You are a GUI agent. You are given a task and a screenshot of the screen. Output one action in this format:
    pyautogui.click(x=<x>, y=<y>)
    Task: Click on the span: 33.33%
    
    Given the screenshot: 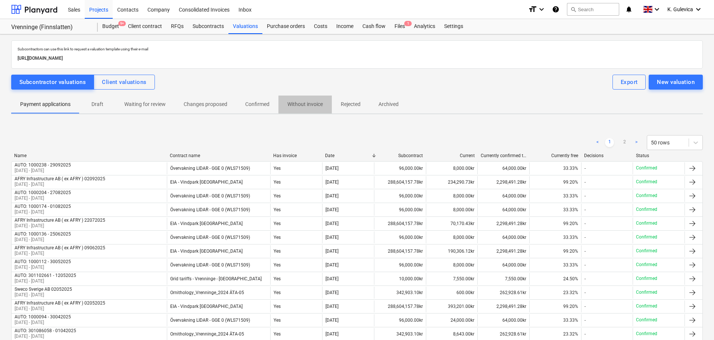 What is the action you would take?
    pyautogui.click(x=570, y=210)
    